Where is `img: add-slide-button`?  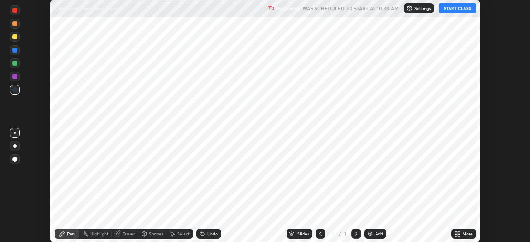
img: add-slide-button is located at coordinates (370, 234).